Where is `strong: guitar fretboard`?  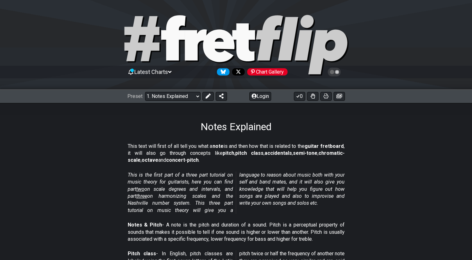 strong: guitar fretboard is located at coordinates (324, 146).